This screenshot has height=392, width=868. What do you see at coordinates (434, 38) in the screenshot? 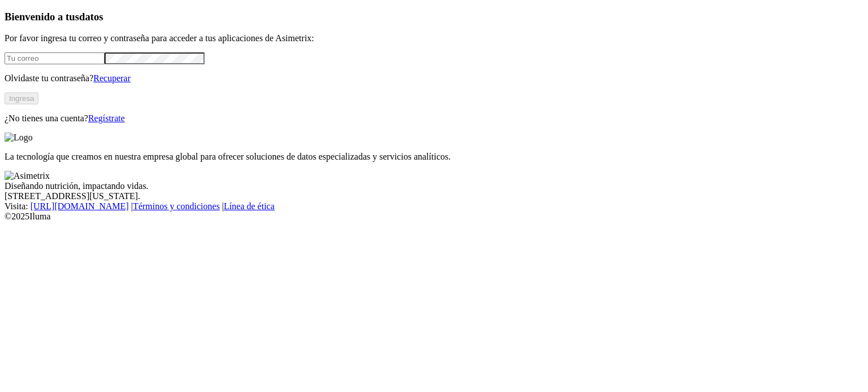
I see `p: Por favor ingresa tu correo y contraseña para acceder a tus aplicaciones de Asimetrix:` at bounding box center [434, 38].